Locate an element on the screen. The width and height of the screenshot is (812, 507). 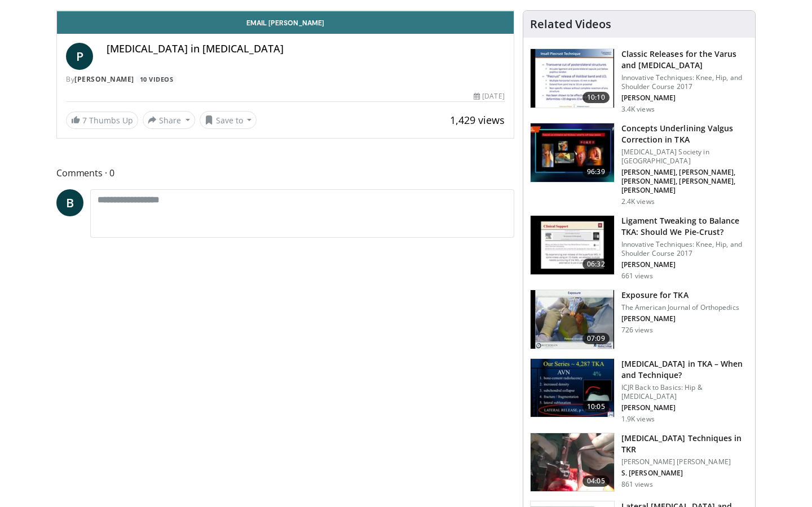
img: 294518_0000_1.png.150x105_q85_crop-smart_upscale.jpg is located at coordinates (572, 388).